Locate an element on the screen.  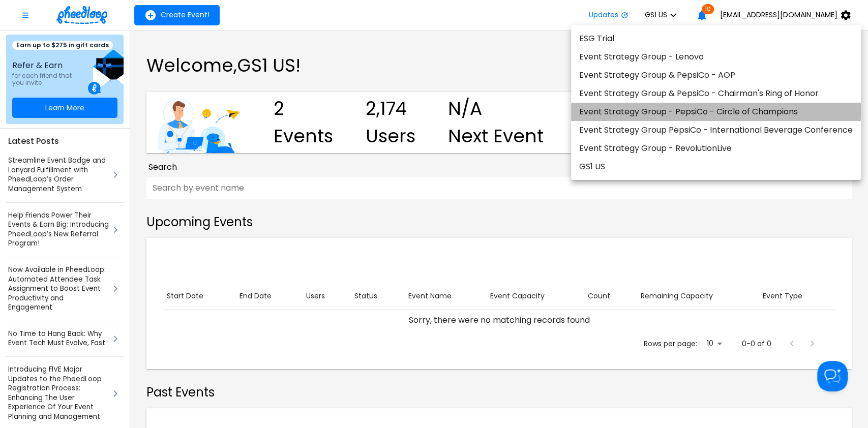
li: option-GS1 US is located at coordinates (715, 167).